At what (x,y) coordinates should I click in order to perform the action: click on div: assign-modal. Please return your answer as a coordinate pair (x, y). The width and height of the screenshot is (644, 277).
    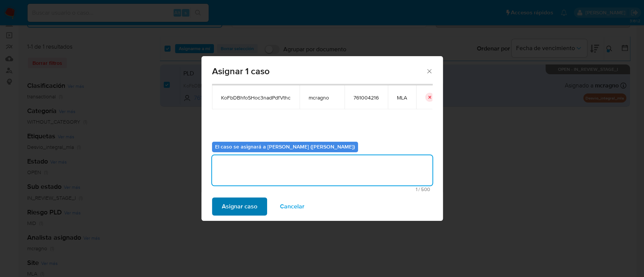
    Looking at the image, I should click on (322, 138).